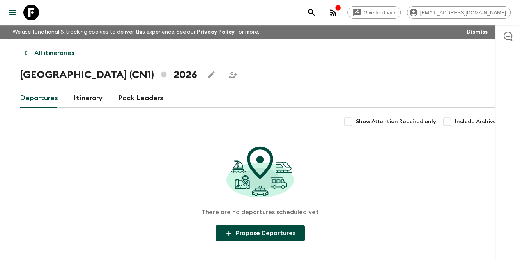  I want to click on button: Edit this itinerary, so click(211, 75).